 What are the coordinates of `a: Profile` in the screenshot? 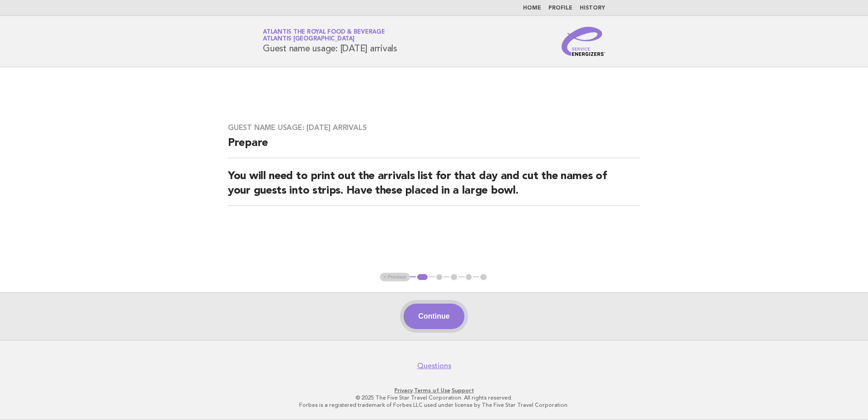 It's located at (560, 8).